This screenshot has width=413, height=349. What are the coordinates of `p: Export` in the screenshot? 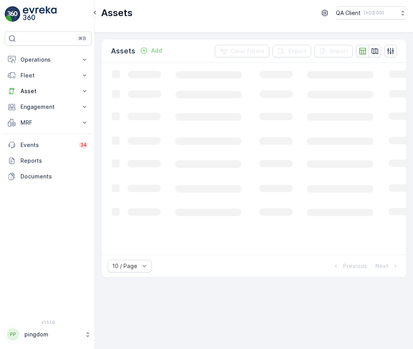 It's located at (297, 51).